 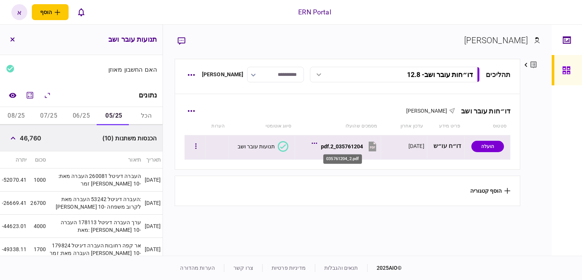 I want to click on button: מחשבון, so click(x=30, y=95).